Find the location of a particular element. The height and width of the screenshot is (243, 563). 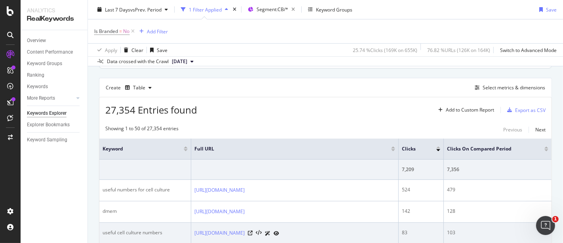

span: vs Prev. Period is located at coordinates (146, 9).